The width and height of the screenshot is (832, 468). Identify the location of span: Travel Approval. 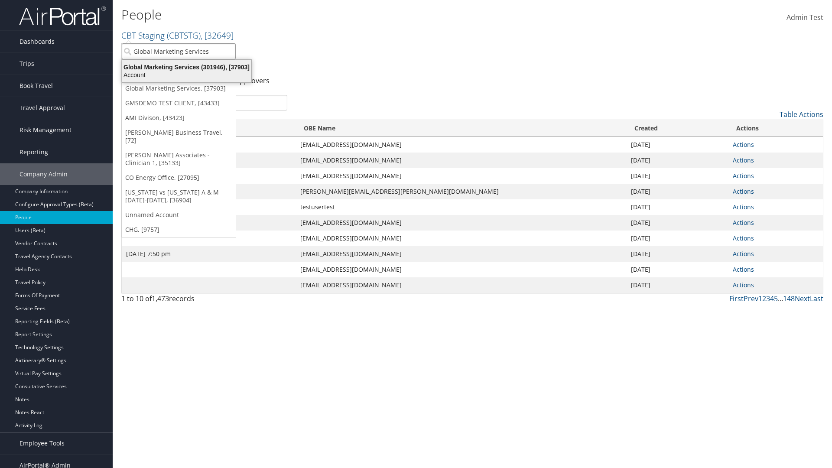
(42, 108).